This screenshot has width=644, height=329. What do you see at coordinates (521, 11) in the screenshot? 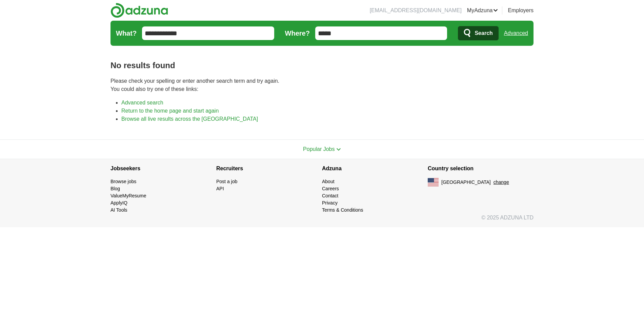
I see `a: Employers` at bounding box center [521, 11].